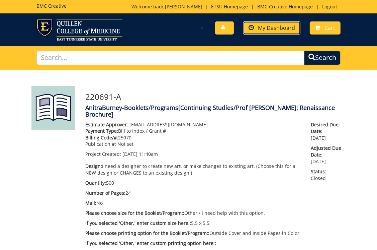 This screenshot has width=377, height=250. What do you see at coordinates (193, 233) in the screenshot?
I see `p: Outside Cover and Inside Pages in Color` at bounding box center [193, 233].